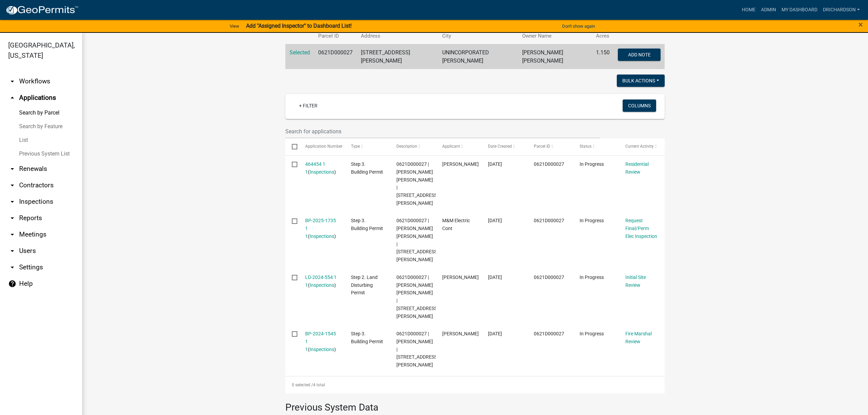 This screenshot has width=868, height=415. What do you see at coordinates (322, 146) in the screenshot?
I see `datatable-header-cell: Application Number` at bounding box center [322, 146].